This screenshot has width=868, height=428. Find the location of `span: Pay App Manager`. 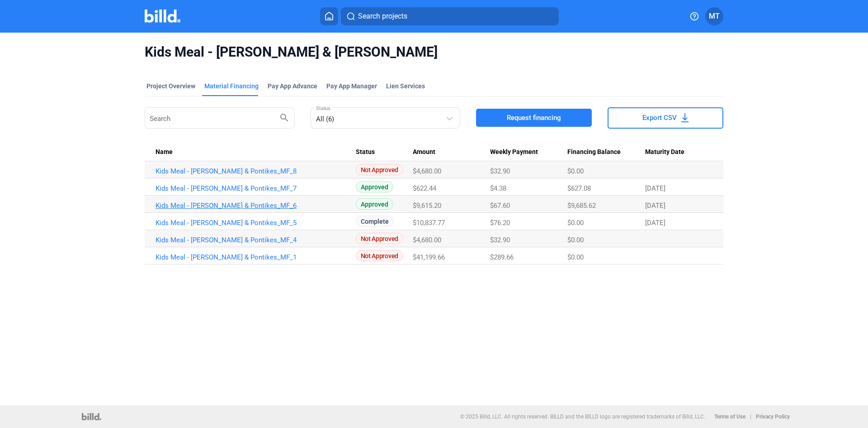

span: Pay App Manager is located at coordinates (352, 86).